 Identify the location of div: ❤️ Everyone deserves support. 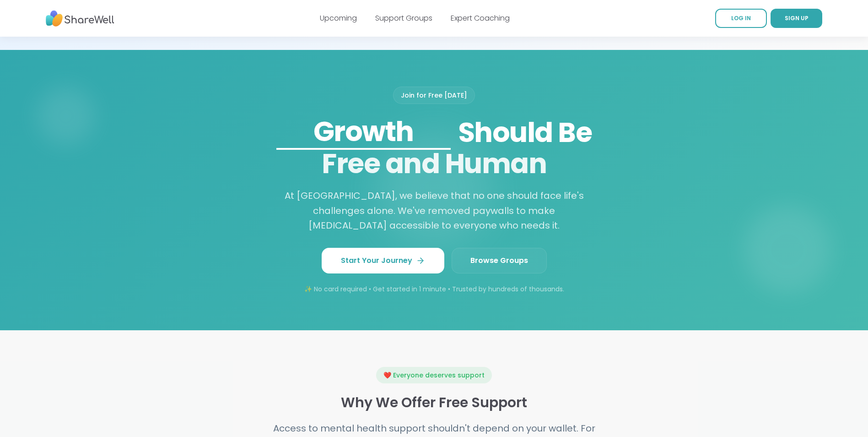
(434, 375).